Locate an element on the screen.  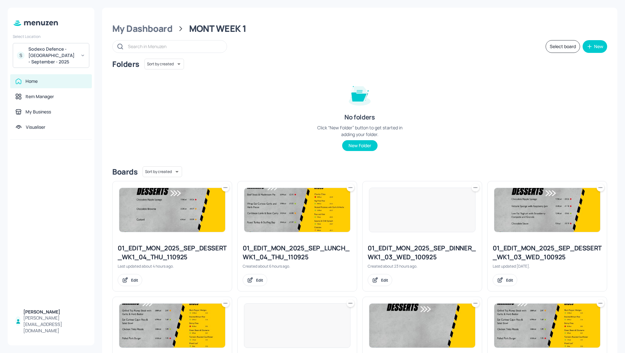
img: folder-empty is located at coordinates (360, 94).